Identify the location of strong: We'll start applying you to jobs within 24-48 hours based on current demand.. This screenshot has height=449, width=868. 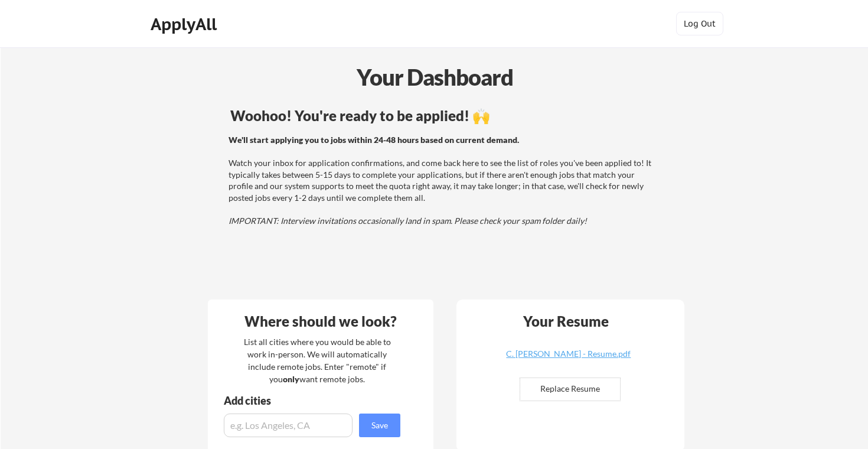
(374, 140).